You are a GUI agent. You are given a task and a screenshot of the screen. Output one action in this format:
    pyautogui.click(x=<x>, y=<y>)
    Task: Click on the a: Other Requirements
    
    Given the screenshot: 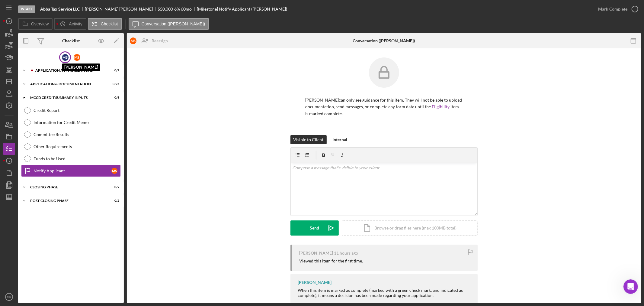 What is the action you would take?
    pyautogui.click(x=71, y=147)
    